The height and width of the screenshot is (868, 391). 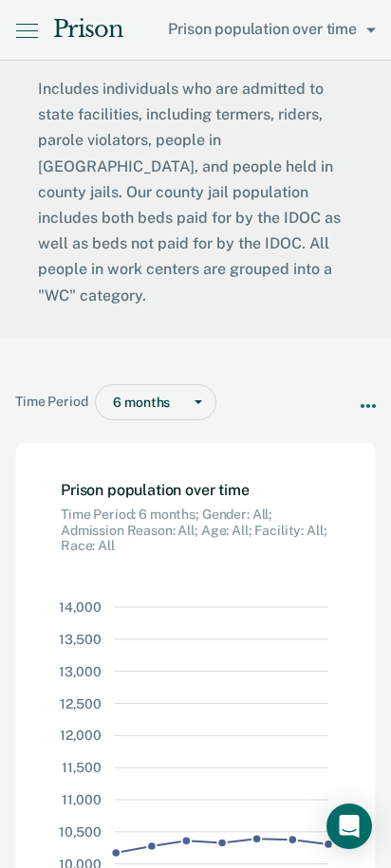 What do you see at coordinates (116, 853) in the screenshot?
I see `g: Point at x Sat Mar 01 2025 00:00:00 GMT-0800 (Pacific Standard Time) and y 10173` at bounding box center [116, 853].